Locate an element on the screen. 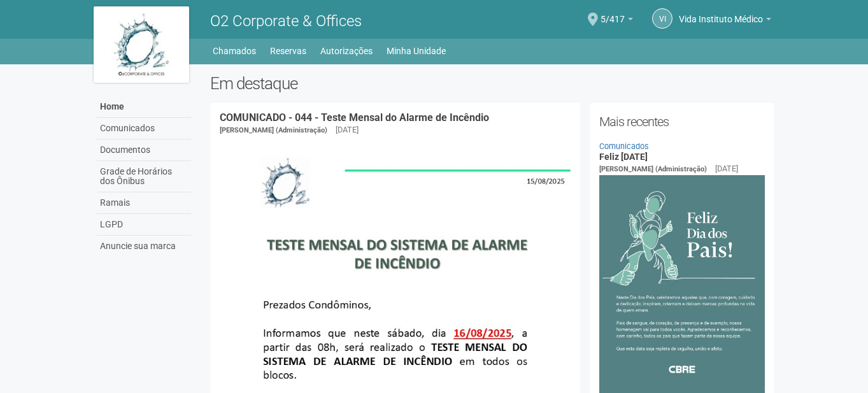 The height and width of the screenshot is (393, 868). a: COMUNICADO - 044 - Teste Mensal do Alarme de Incêndio is located at coordinates (354, 117).